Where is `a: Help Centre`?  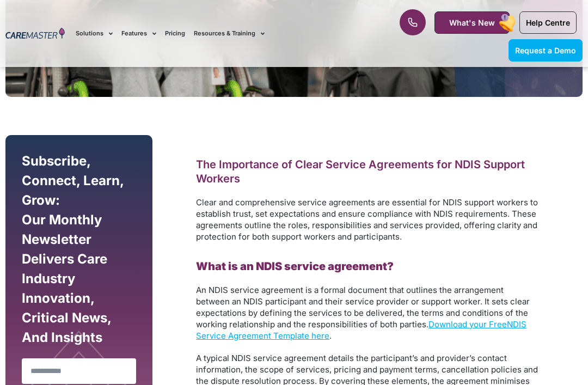 a: Help Centre is located at coordinates (548, 22).